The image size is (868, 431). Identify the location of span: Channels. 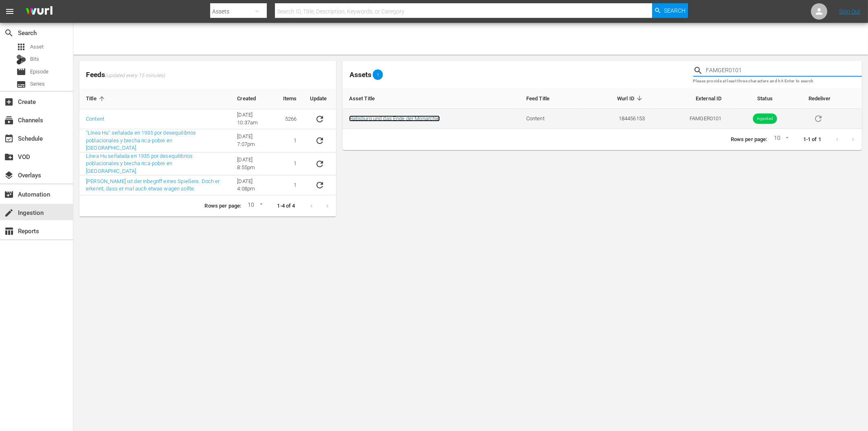
(9, 120).